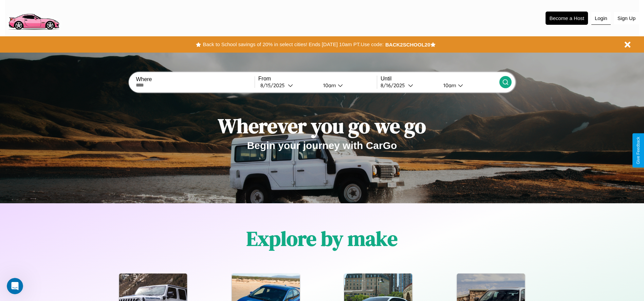 This screenshot has width=644, height=301. I want to click on button: Sign Up, so click(627, 18).